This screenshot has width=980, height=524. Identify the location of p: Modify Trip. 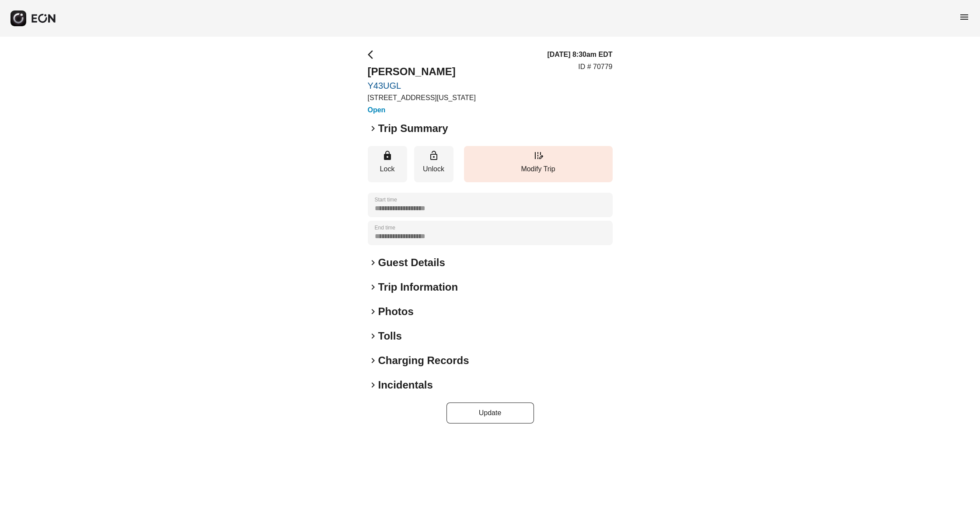
(538, 169).